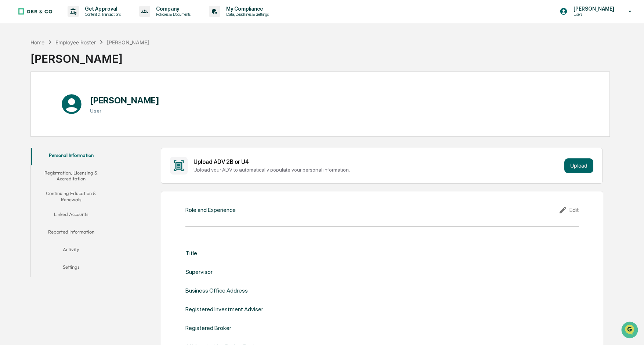  Describe the element at coordinates (9, 9) in the screenshot. I see `img: f2157a4c-a0d3-4daa-907e-bb6f0de503a5-1751232295721` at that location.